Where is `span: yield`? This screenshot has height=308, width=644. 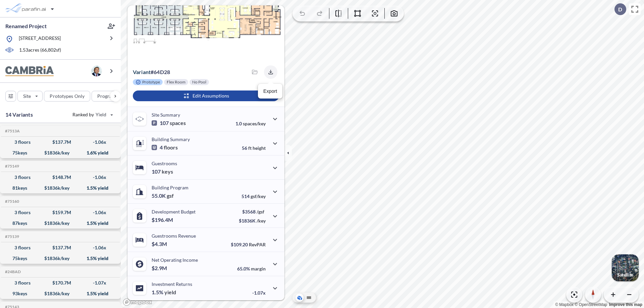 span: yield is located at coordinates (170, 292).